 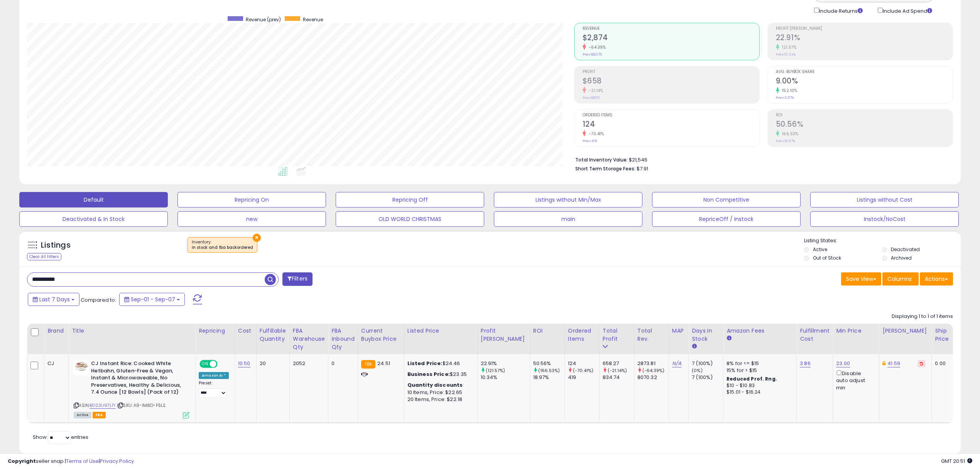 I want to click on b: Total Inventory Value:, so click(x=601, y=160).